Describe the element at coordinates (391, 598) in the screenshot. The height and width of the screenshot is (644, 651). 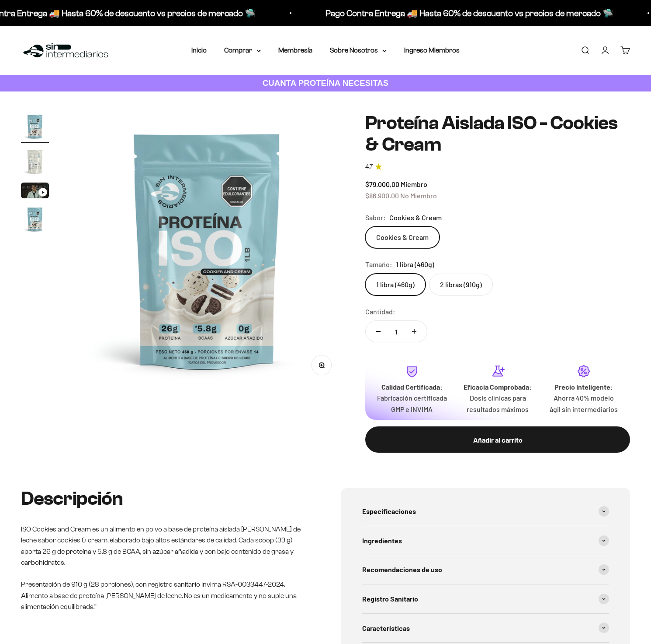
I see `span: Registro Sanitario` at that location.